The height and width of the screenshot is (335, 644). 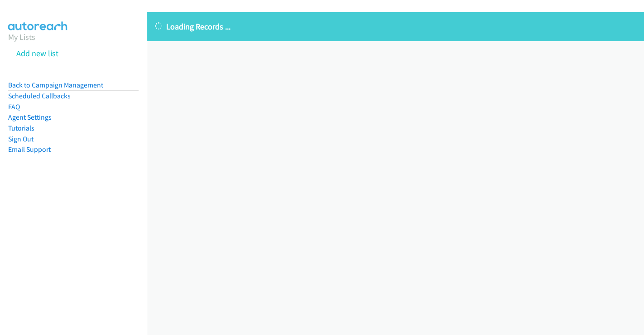 What do you see at coordinates (30, 117) in the screenshot?
I see `a: Agent Settings` at bounding box center [30, 117].